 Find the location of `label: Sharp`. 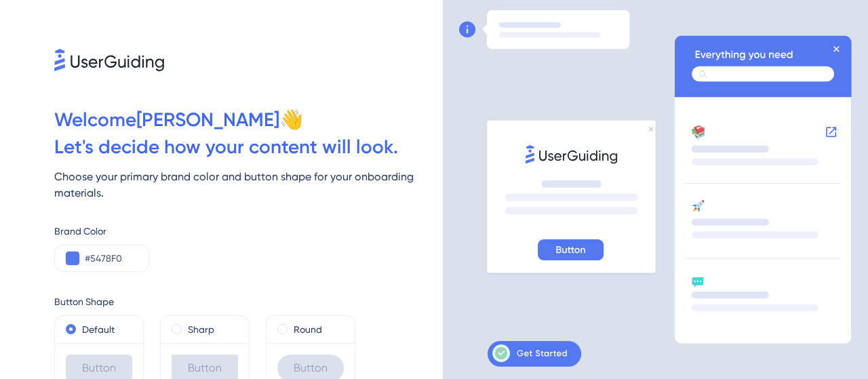

label: Sharp is located at coordinates (201, 330).